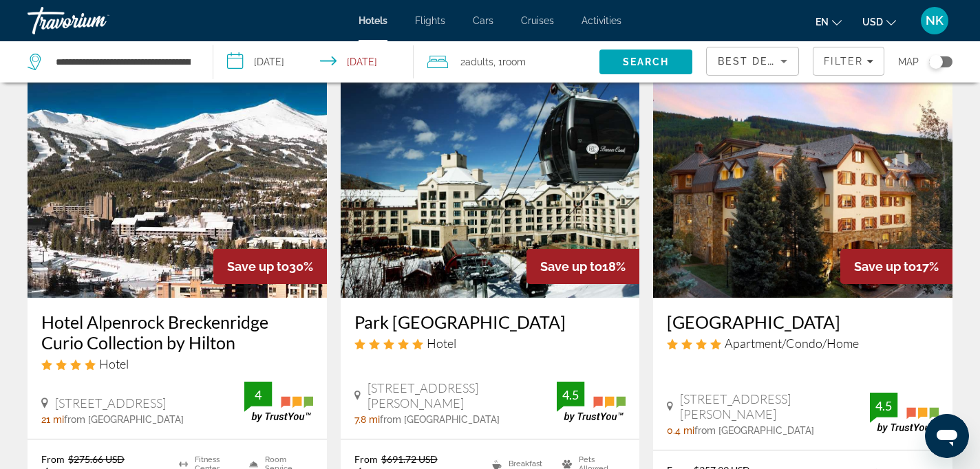 The width and height of the screenshot is (980, 469). What do you see at coordinates (792, 343) in the screenshot?
I see `span: Apartment/Condo/Home` at bounding box center [792, 343].